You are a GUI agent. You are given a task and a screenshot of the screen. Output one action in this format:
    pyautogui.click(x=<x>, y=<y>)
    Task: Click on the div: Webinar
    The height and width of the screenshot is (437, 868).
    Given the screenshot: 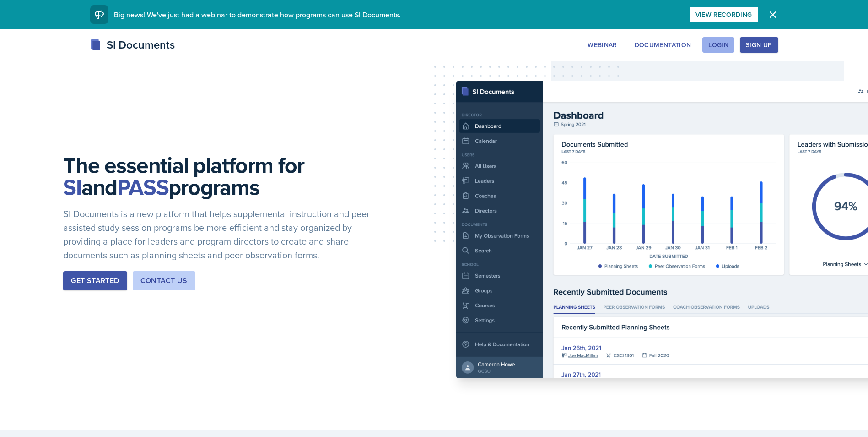 What is the action you would take?
    pyautogui.click(x=602, y=45)
    